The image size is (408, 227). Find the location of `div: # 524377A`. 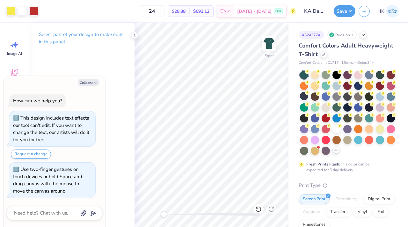

div: # 524377A is located at coordinates (312, 35).